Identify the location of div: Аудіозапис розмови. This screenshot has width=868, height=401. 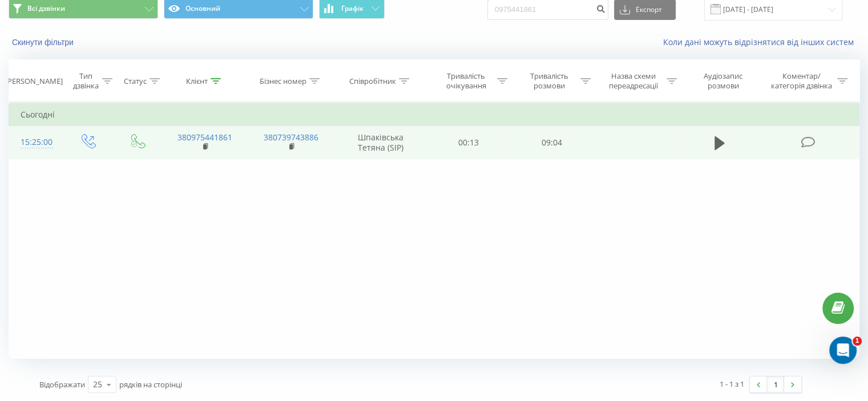
(723, 81).